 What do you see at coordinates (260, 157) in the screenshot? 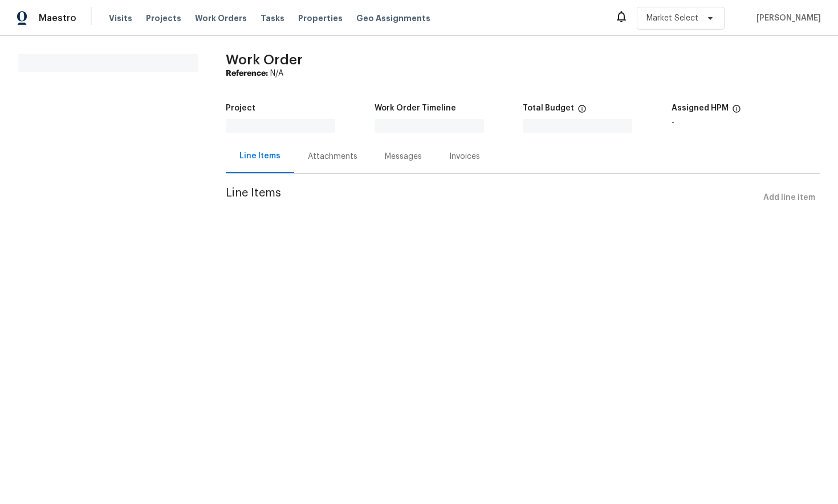
I see `div: Line Items` at bounding box center [260, 157].